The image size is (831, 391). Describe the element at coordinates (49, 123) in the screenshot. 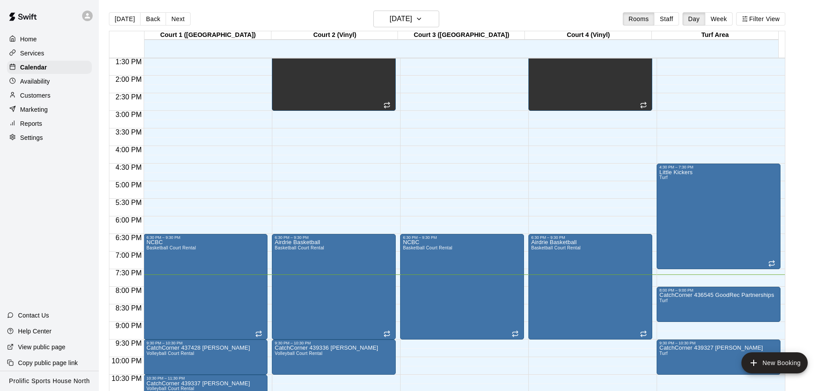

I see `a: Reports` at that location.